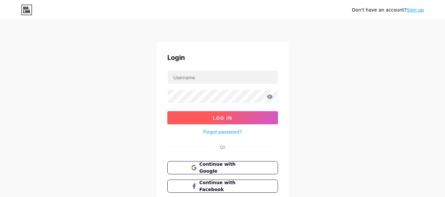 Image resolution: width=445 pixels, height=197 pixels. What do you see at coordinates (415, 10) in the screenshot?
I see `a: Sign up` at bounding box center [415, 10].